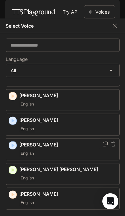 The height and width of the screenshot is (216, 125). What do you see at coordinates (105, 144) in the screenshot?
I see `button: Copy Voice ID` at bounding box center [105, 144].